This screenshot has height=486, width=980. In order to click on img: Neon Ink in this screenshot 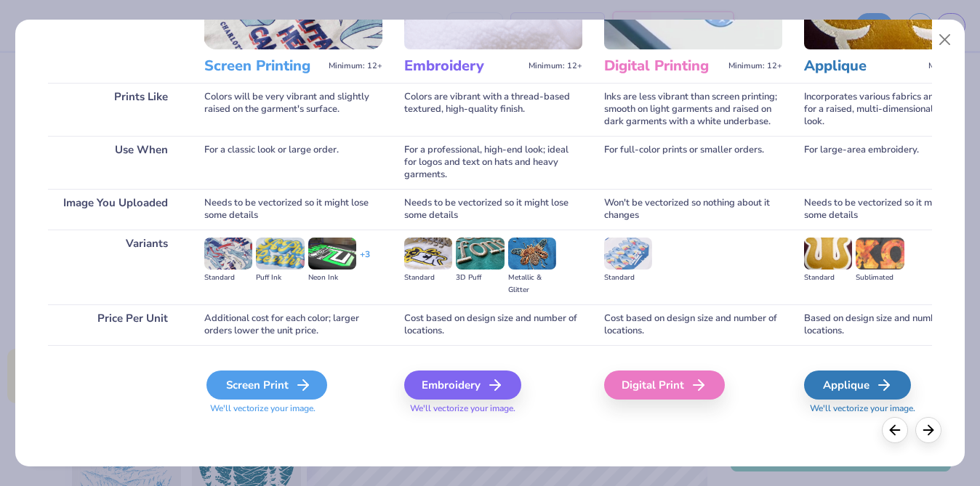, I will do `click(332, 254)`.